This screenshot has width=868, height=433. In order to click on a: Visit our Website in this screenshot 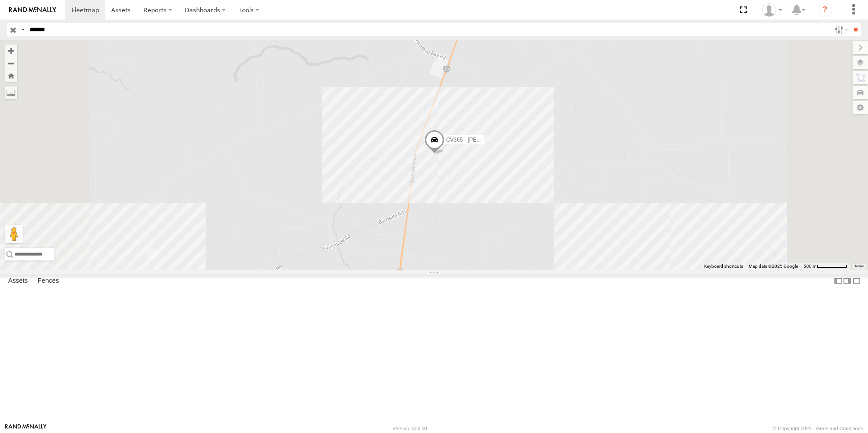, I will do `click(26, 428)`.